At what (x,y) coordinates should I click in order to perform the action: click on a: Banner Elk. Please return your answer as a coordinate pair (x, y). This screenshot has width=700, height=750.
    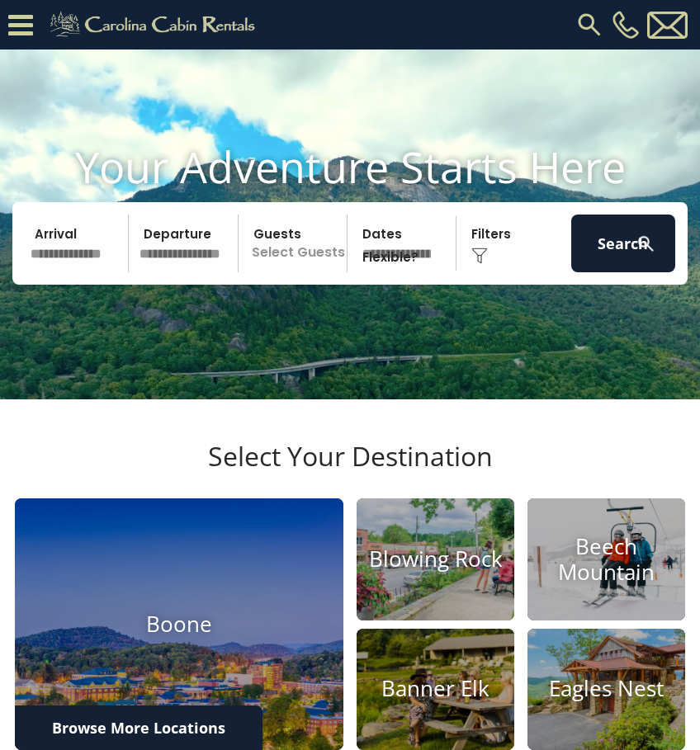
    Looking at the image, I should click on (435, 689).